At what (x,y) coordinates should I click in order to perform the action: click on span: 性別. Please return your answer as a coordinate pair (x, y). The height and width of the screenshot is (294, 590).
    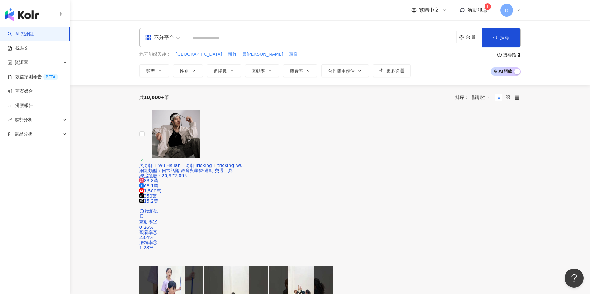
    Looking at the image, I should click on (184, 71).